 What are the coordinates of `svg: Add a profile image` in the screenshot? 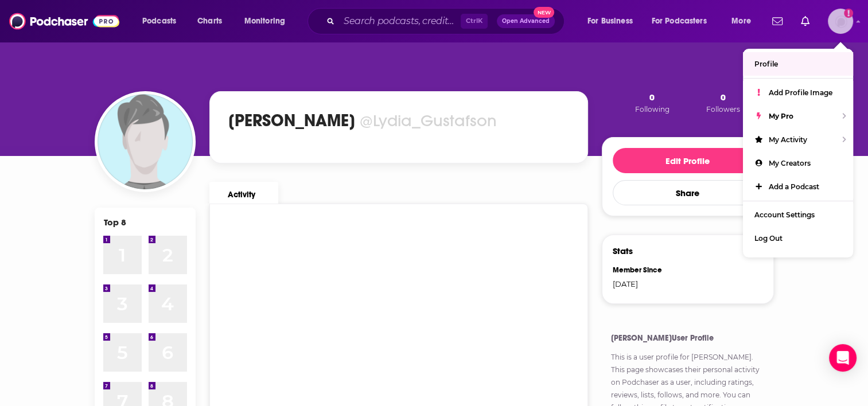 It's located at (848, 13).